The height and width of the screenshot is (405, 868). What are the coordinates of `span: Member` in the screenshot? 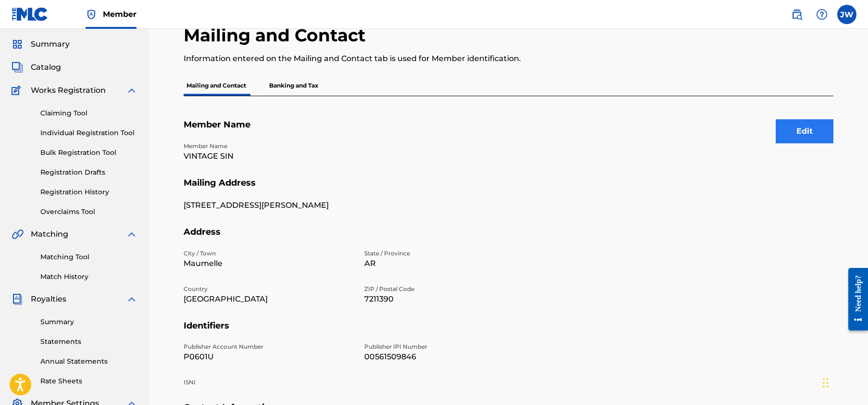 It's located at (119, 14).